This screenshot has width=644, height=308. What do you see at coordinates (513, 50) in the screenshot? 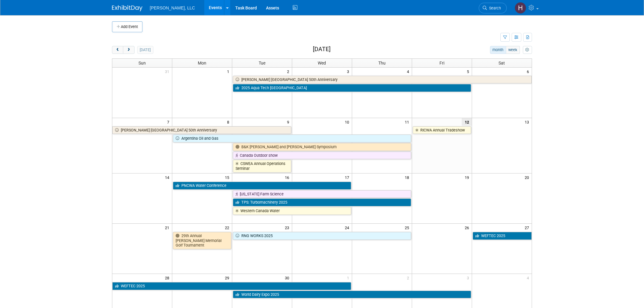
I see `button: week` at bounding box center [513, 50].